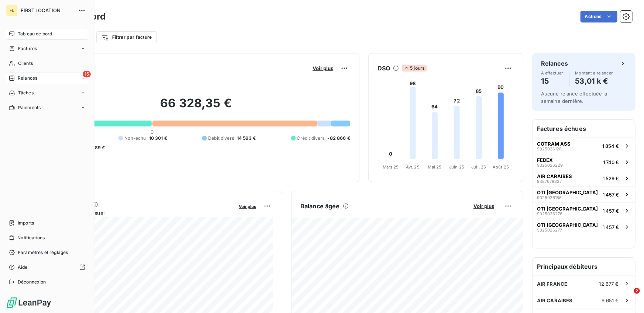 The image size is (644, 313). Describe the element at coordinates (584, 267) in the screenshot. I see `h6: Principaux débiteurs` at that location.